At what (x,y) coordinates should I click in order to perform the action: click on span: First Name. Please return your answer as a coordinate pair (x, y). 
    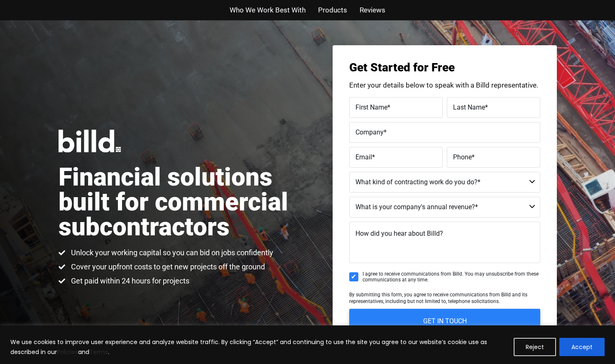
    Looking at the image, I should click on (372, 107).